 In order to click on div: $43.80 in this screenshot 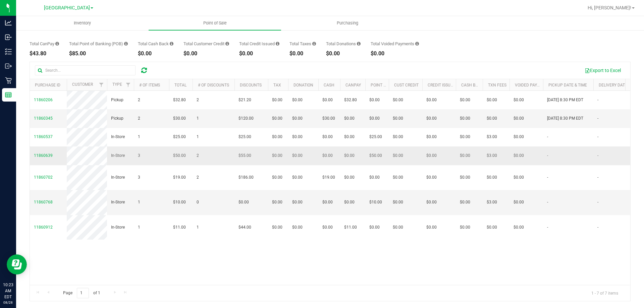, I will do `click(44, 54)`.